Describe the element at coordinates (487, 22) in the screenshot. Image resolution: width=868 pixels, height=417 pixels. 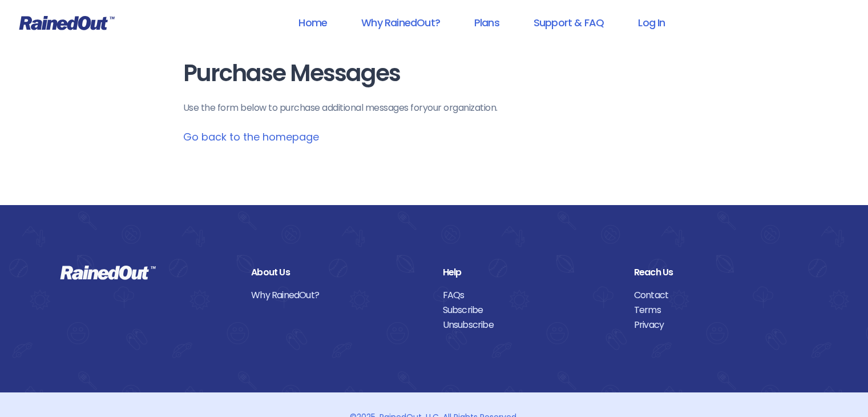
I see `a: Plans` at that location.